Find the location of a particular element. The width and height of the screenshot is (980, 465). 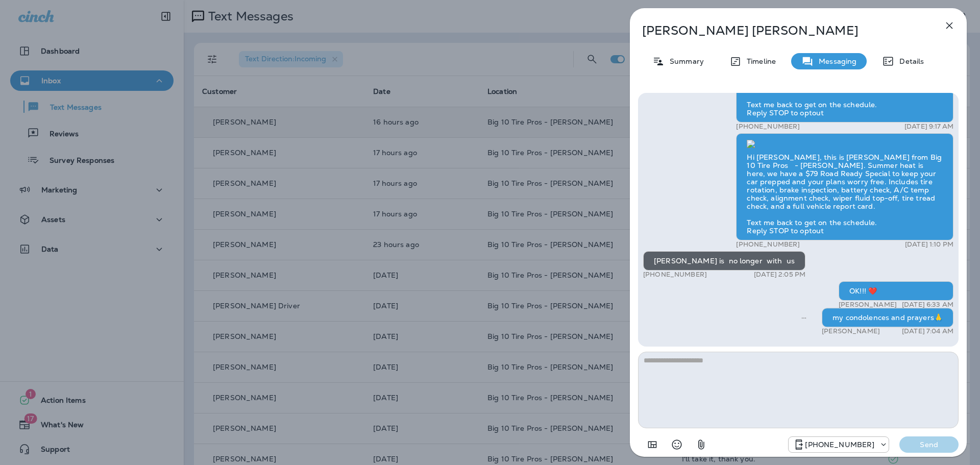

button: Add in a premade template is located at coordinates (653, 445).